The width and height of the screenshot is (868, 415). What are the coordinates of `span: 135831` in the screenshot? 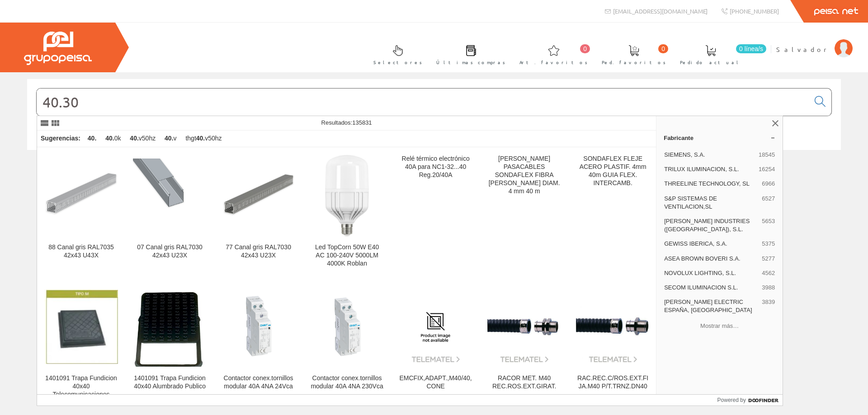 It's located at (362, 122).